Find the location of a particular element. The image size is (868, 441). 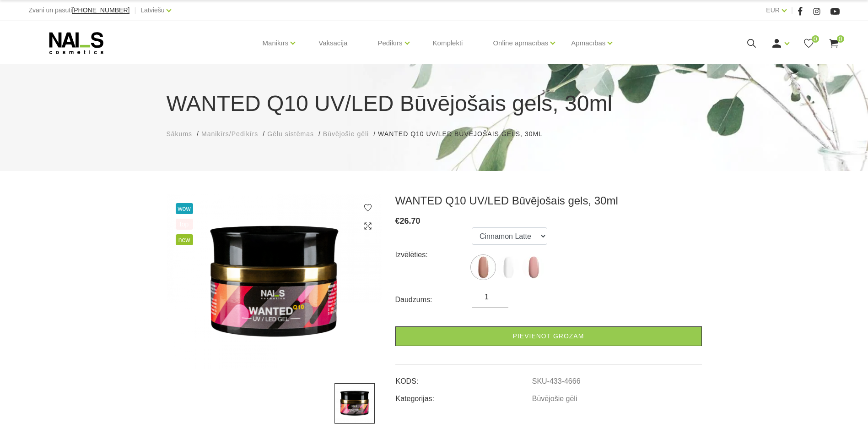

a: Manikīrs/Pedikīrs is located at coordinates (230, 133).